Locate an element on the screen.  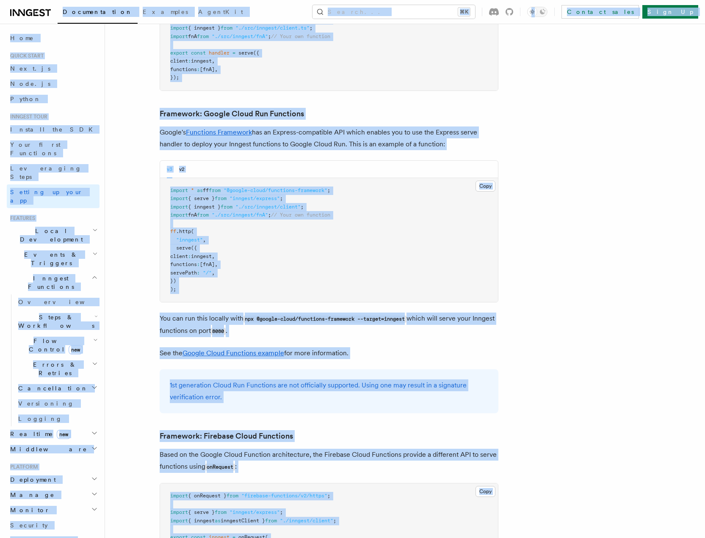
span: Cancellation is located at coordinates (51, 389).